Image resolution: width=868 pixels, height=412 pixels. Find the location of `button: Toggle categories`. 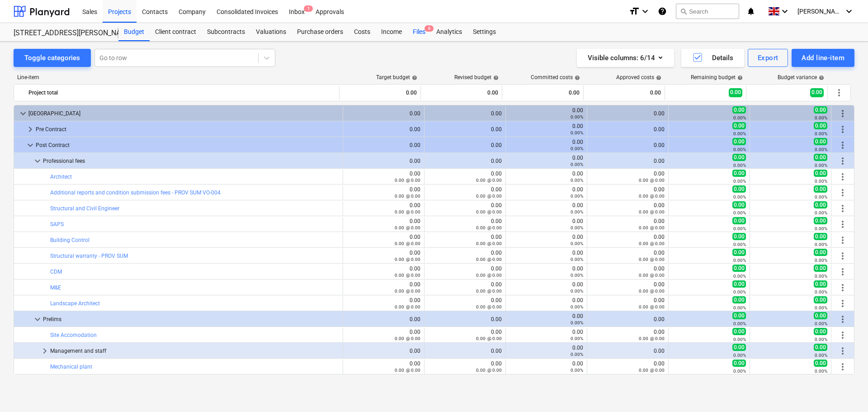

button: Toggle categories is located at coordinates (52, 58).